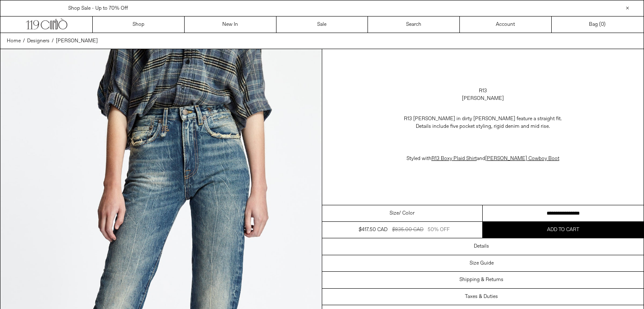 The height and width of the screenshot is (309, 644). I want to click on a: New In, so click(231, 25).